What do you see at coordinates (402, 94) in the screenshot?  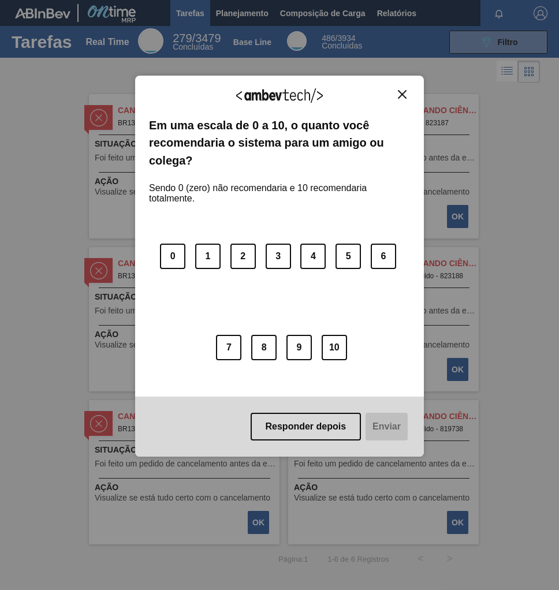 I see `button: Close` at bounding box center [402, 94].